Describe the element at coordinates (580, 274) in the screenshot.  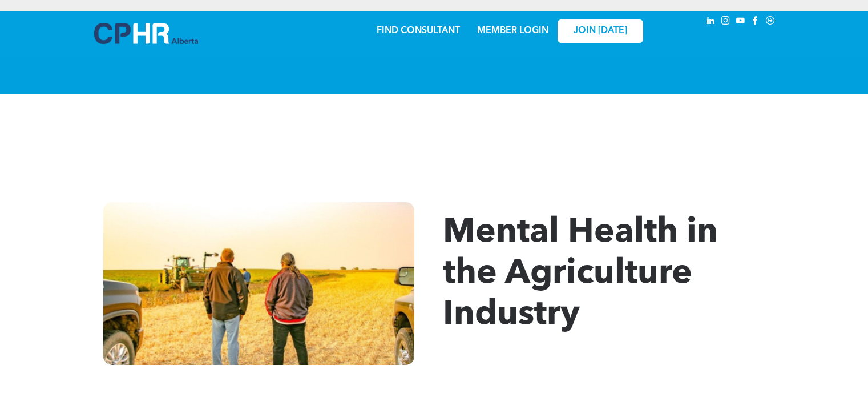
I see `span: Mental Health in the Agriculture Industry` at that location.